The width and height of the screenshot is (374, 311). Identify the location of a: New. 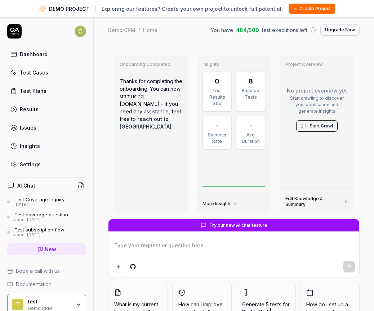
(46, 249).